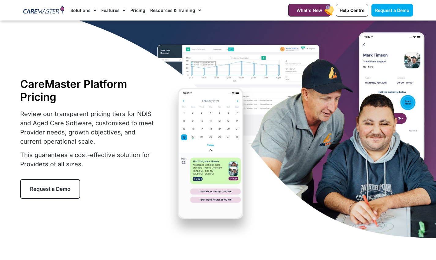 The width and height of the screenshot is (436, 260). I want to click on a: Help Centre, so click(352, 10).